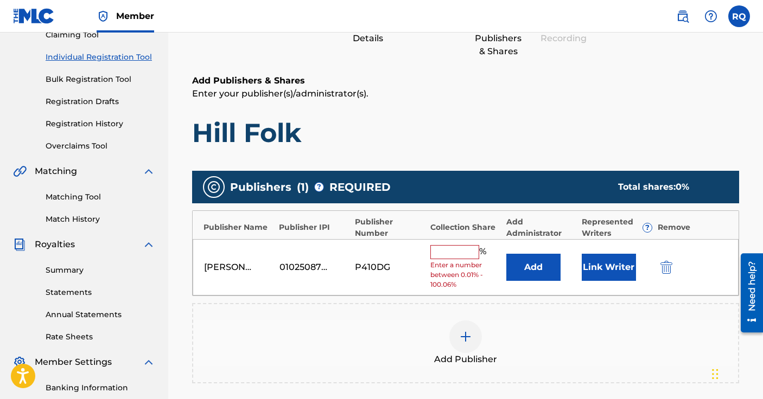 Image resolution: width=763 pixels, height=399 pixels. What do you see at coordinates (73, 362) in the screenshot?
I see `span: Member Settings` at bounding box center [73, 362].